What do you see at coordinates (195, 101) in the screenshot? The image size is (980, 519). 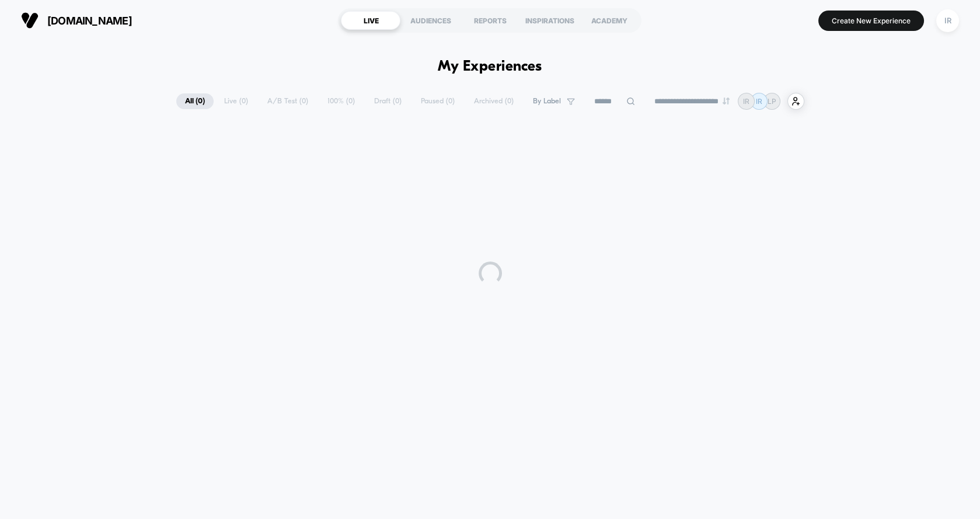 I see `span: All ( 0 )` at bounding box center [195, 101].